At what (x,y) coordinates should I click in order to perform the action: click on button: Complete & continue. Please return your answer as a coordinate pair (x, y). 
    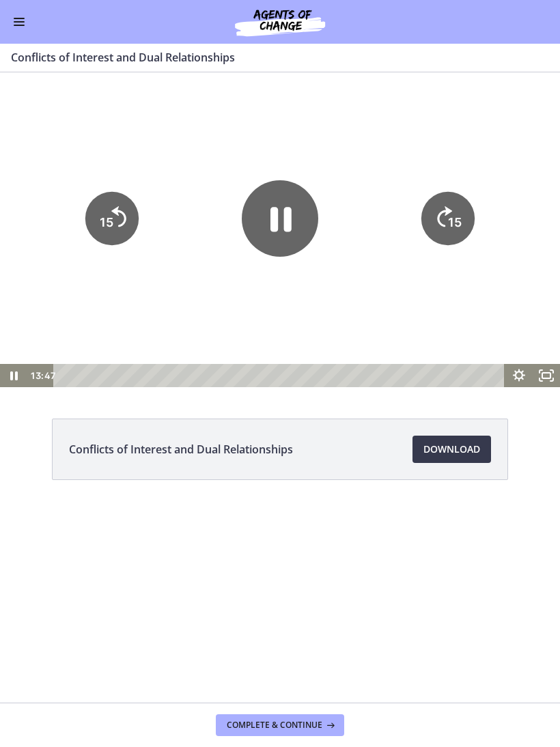
    Looking at the image, I should click on (280, 726).